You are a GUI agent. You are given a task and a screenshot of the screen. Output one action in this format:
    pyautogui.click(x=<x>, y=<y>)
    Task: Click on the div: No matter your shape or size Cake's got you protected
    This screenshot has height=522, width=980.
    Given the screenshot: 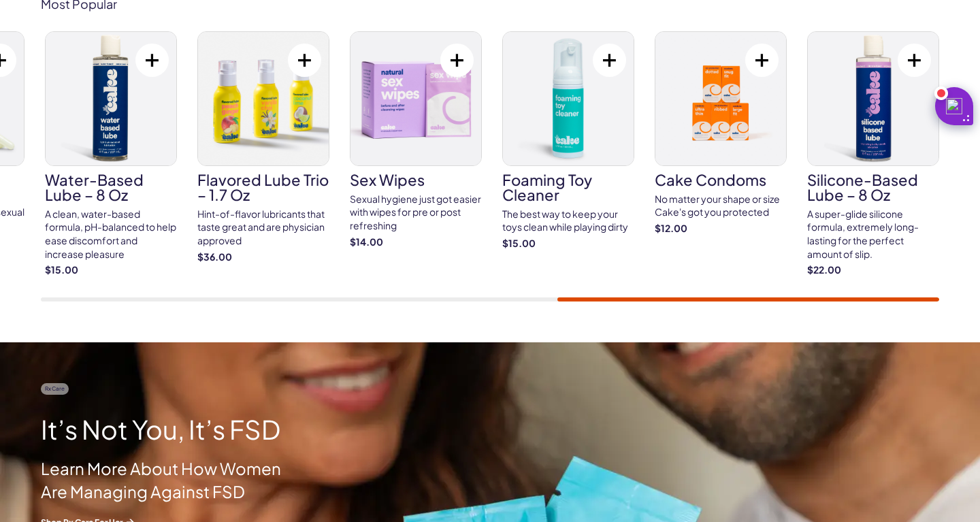 What is the action you would take?
    pyautogui.click(x=721, y=206)
    